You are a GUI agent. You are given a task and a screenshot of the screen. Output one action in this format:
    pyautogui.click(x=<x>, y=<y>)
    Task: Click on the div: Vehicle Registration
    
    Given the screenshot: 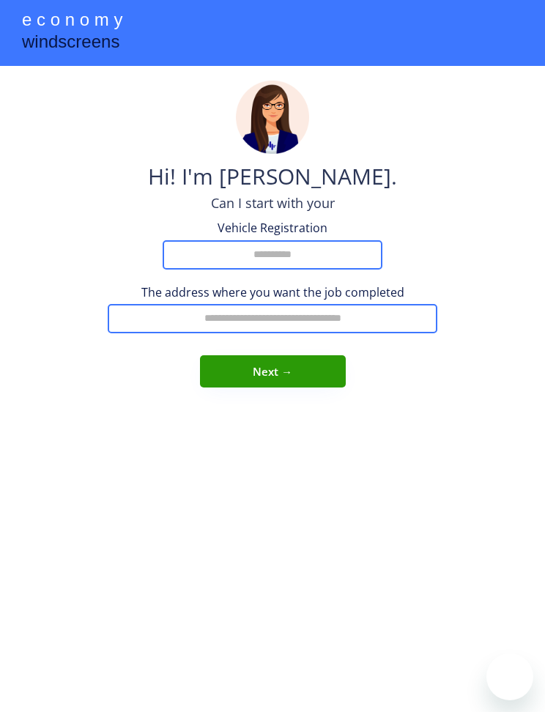 What is the action you would take?
    pyautogui.click(x=273, y=228)
    